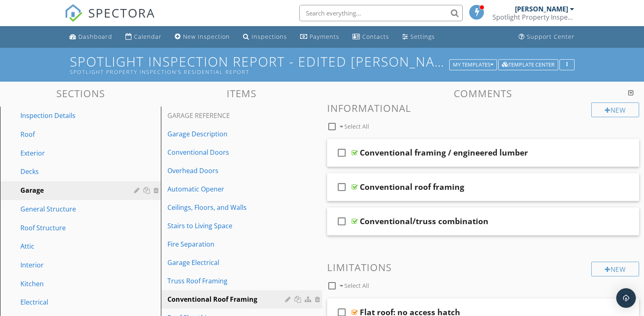  Describe the element at coordinates (74, 13) in the screenshot. I see `img: The Best Home Inspection Software - Spectora` at that location.